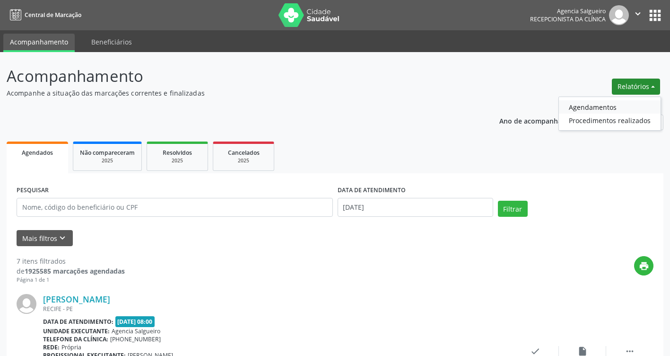 The height and width of the screenshot is (356, 670). Describe the element at coordinates (75, 270) in the screenshot. I see `strong: 1925585 marcações agendadas` at that location.